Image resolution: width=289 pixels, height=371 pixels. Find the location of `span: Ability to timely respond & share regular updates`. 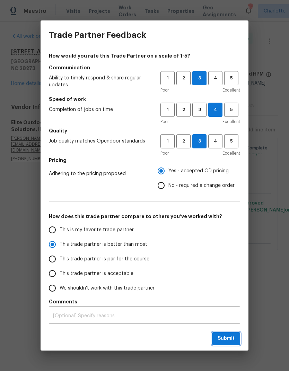

span: Ability to timely respond & share regular updates is located at coordinates (99, 81).